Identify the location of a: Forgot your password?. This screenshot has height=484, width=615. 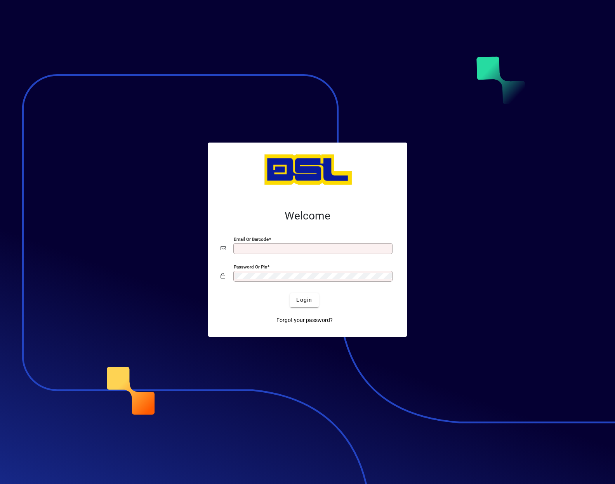
(304, 320).